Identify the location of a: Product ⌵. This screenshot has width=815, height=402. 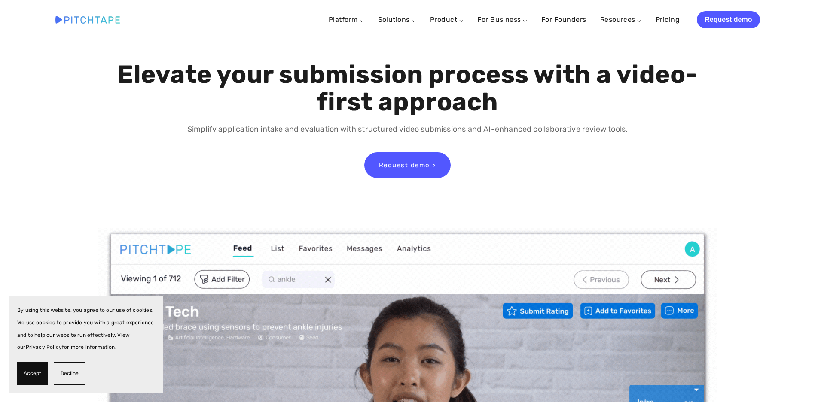
(447, 19).